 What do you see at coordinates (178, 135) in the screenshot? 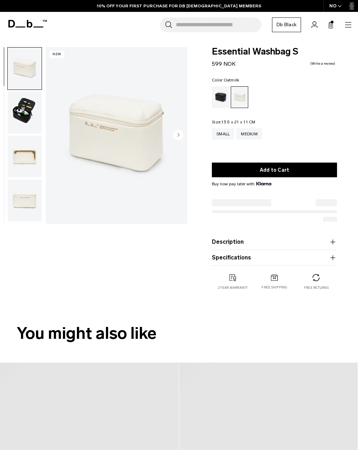
I see `button: Next slide` at bounding box center [178, 135].